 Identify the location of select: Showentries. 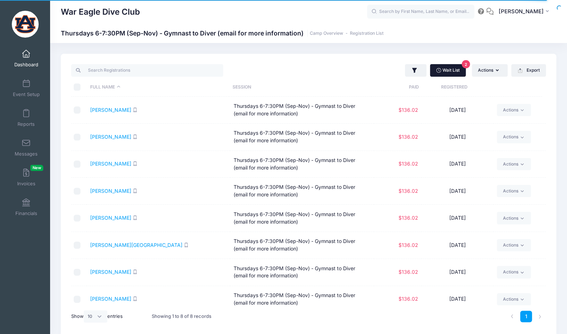
(96, 316).